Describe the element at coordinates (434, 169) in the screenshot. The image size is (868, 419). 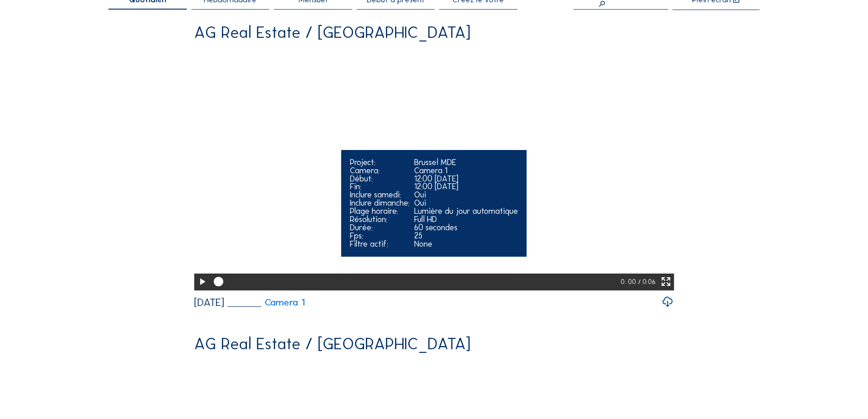
I see `video: Your browser does not support the video tag.` at that location.